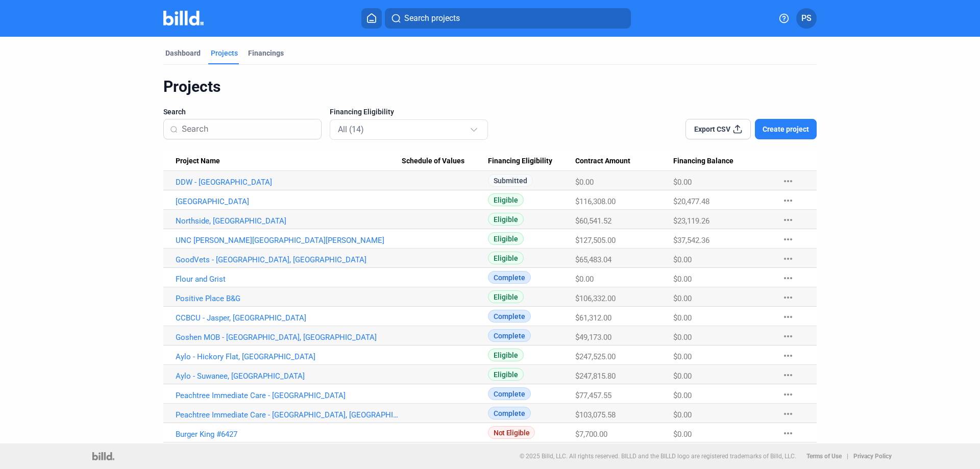 The image size is (980, 469). What do you see at coordinates (595, 415) in the screenshot?
I see `span: $103,075.58` at bounding box center [595, 415].